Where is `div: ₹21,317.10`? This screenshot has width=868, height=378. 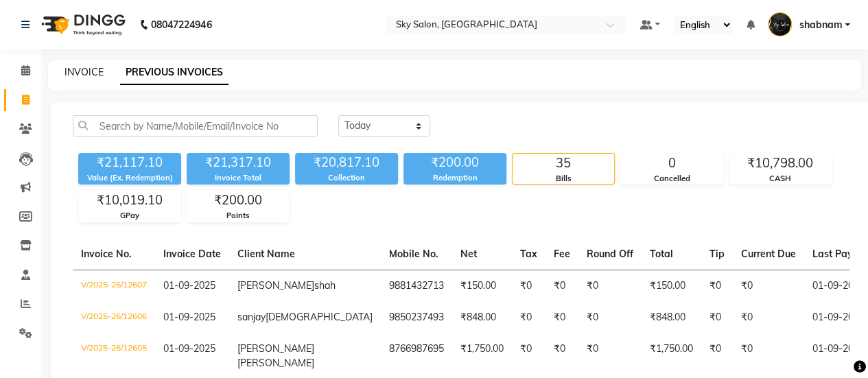
div: ₹21,317.10 is located at coordinates (238, 162).